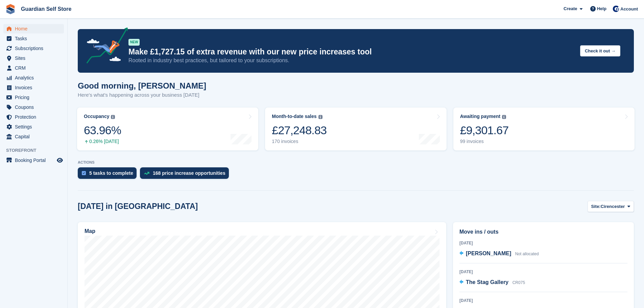 The image size is (644, 308). Describe the element at coordinates (480, 116) in the screenshot. I see `div: Awaiting payment` at that location.